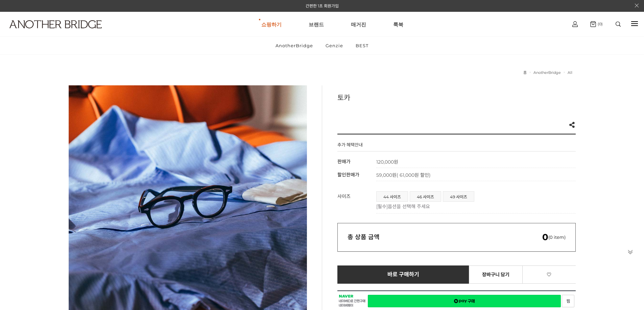  Describe the element at coordinates (344, 162) in the screenshot. I see `span: 판매가` at that location.